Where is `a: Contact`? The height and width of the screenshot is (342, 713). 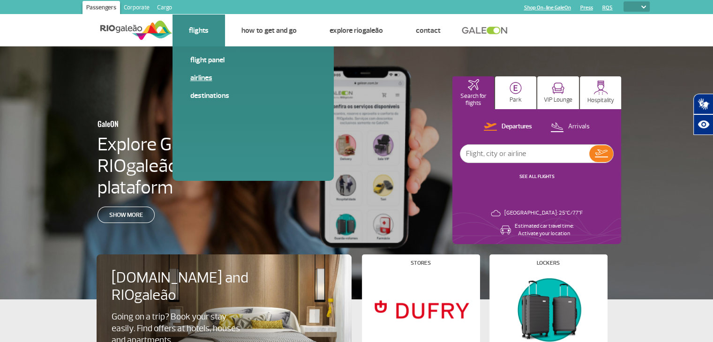
a: Contact is located at coordinates (428, 30).